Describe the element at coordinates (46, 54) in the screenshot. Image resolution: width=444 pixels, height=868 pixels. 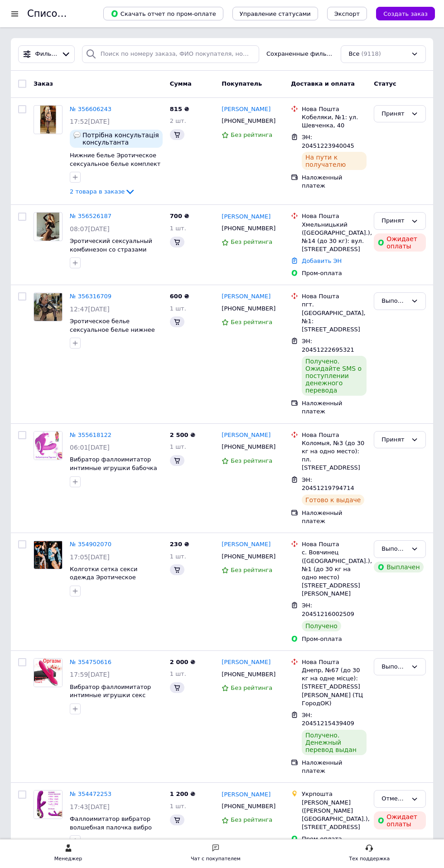
I see `span: Фильтры` at that location.